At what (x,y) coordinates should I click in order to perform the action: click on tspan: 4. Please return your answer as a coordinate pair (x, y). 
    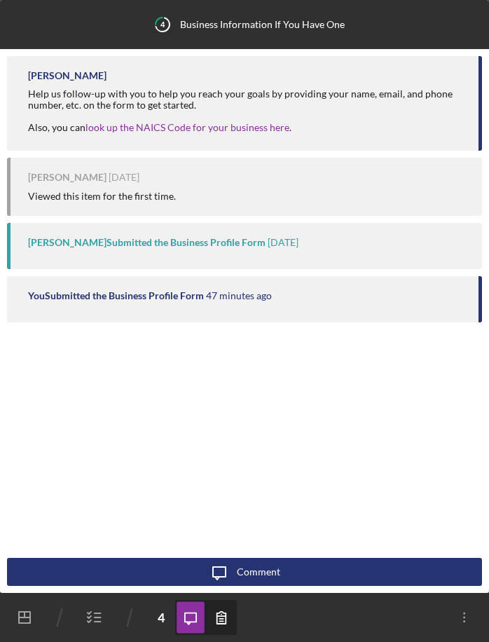
    Looking at the image, I should click on (163, 24).